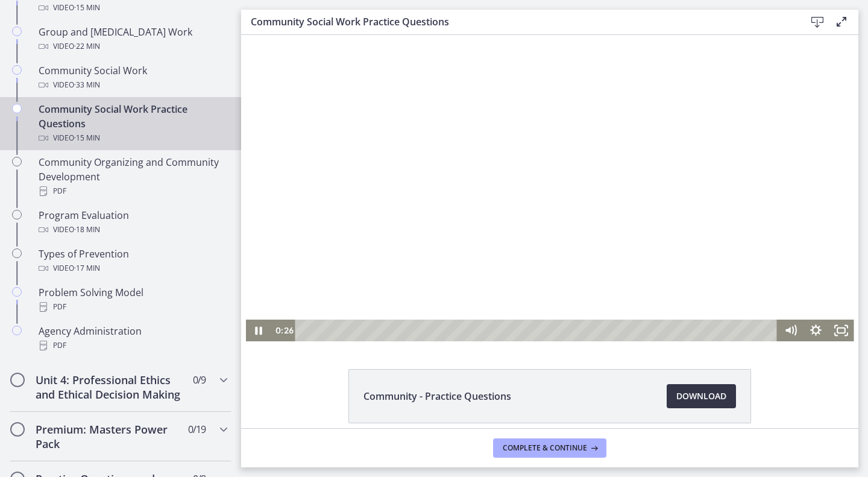 The width and height of the screenshot is (868, 477). I want to click on div: Community Organizing and Community Development, so click(133, 176).